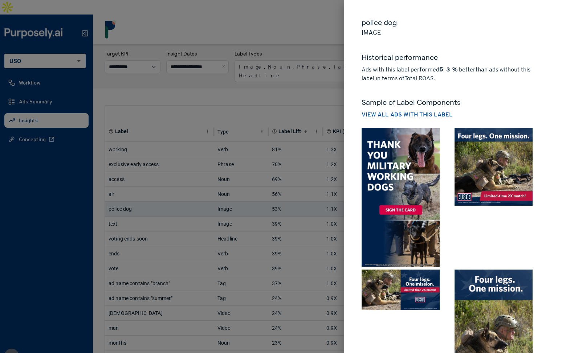  What do you see at coordinates (449, 69) in the screenshot?
I see `strong: 53%` at bounding box center [449, 69].